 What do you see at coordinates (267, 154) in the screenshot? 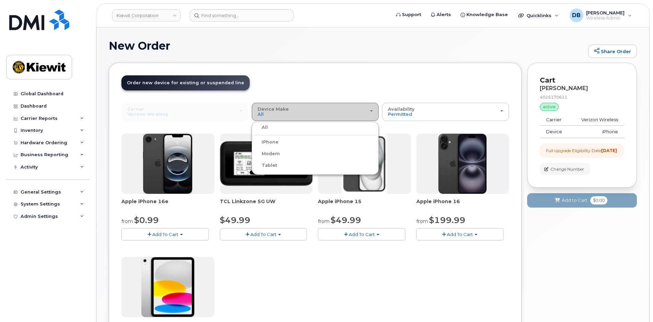
I see `label: Modem` at bounding box center [267, 154].